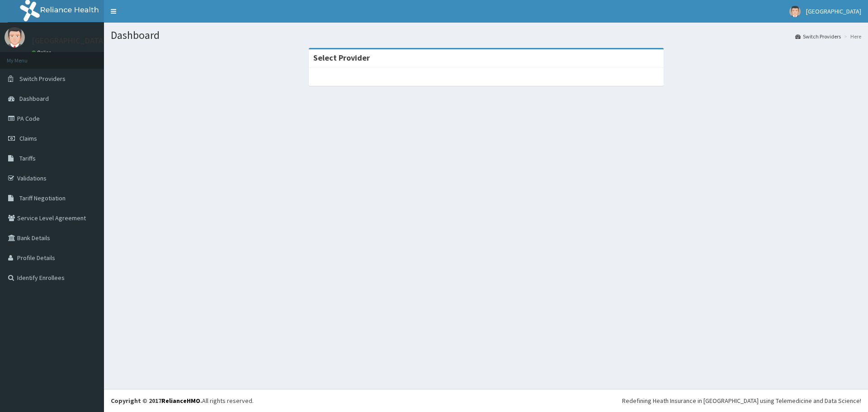 This screenshot has width=868, height=412. Describe the element at coordinates (34, 99) in the screenshot. I see `span: Dashboard` at that location.